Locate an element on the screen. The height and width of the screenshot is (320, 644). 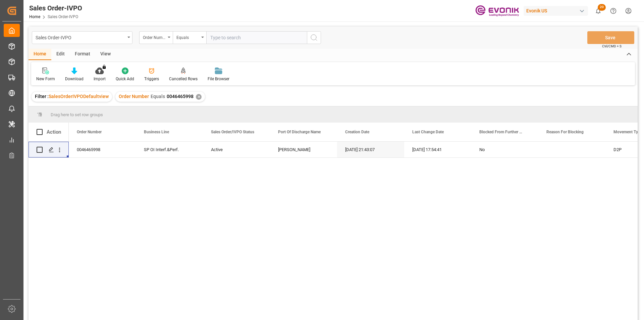
div: SP OI Interf.&Perf. is located at coordinates (169, 149).